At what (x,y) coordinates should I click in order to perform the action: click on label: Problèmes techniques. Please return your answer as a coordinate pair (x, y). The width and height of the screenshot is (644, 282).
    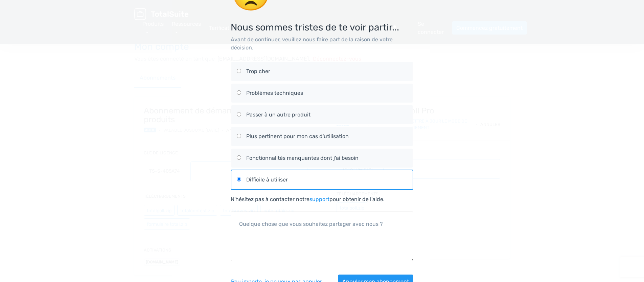
    Looking at the image, I should click on (322, 93).